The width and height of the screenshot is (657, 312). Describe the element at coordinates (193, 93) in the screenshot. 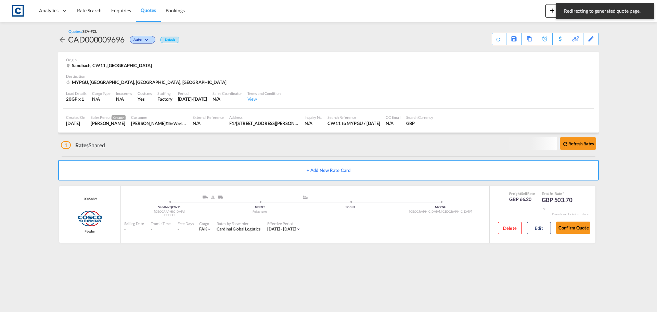

I see `div: Period` at that location.